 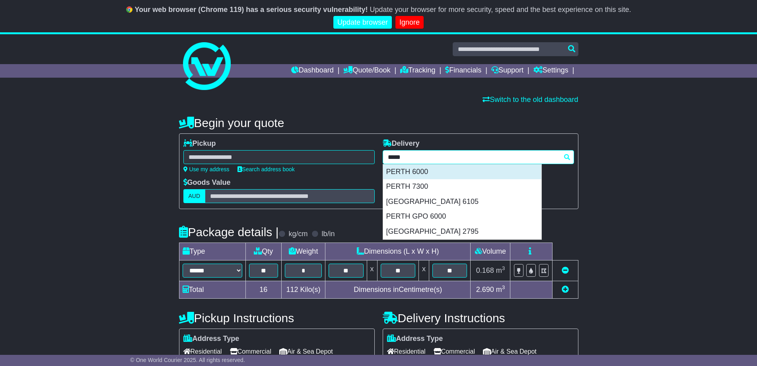 What do you see at coordinates (298, 234) in the screenshot?
I see `label: kg/cm` at bounding box center [298, 234].